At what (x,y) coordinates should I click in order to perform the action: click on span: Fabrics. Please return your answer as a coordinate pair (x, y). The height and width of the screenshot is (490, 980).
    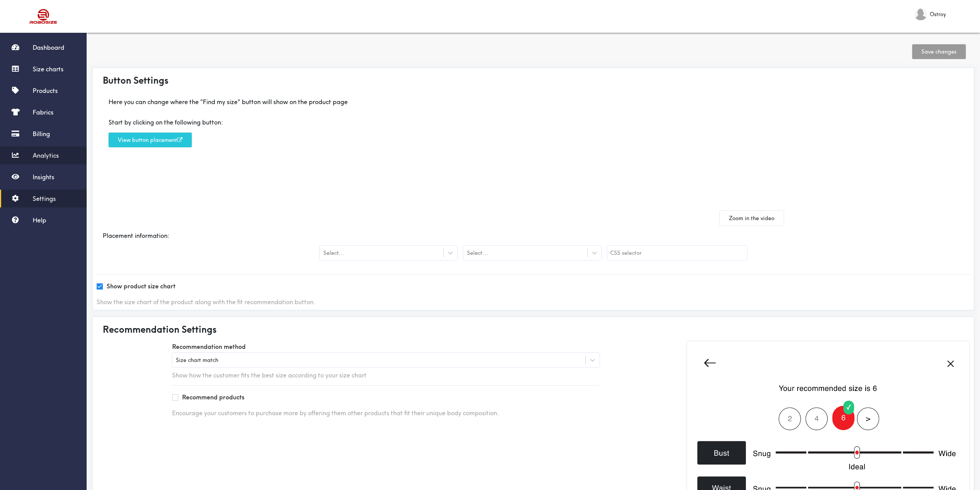
    Looking at the image, I should click on (43, 112).